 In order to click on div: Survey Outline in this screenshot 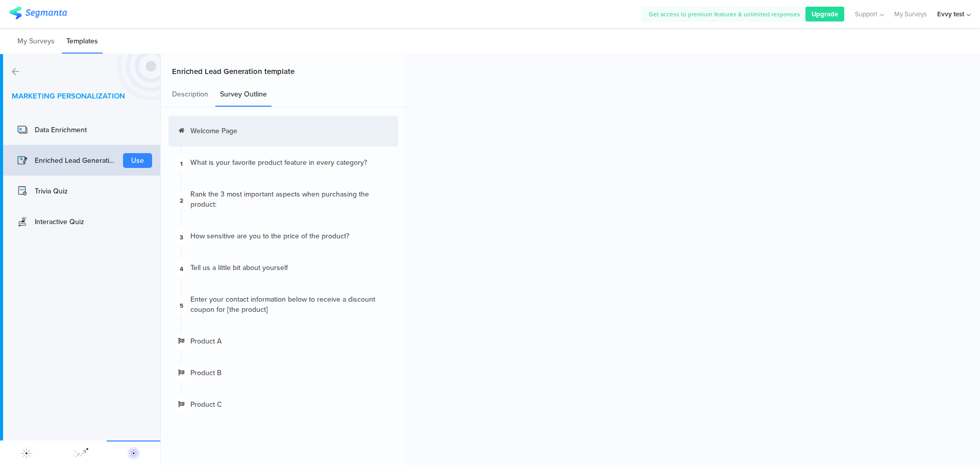, I will do `click(244, 94)`.